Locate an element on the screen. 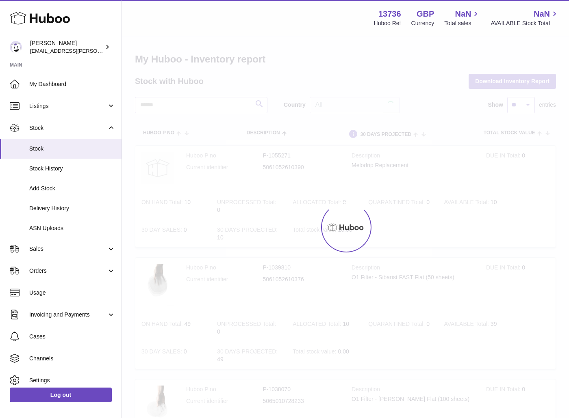  span: Settings is located at coordinates (72, 381).